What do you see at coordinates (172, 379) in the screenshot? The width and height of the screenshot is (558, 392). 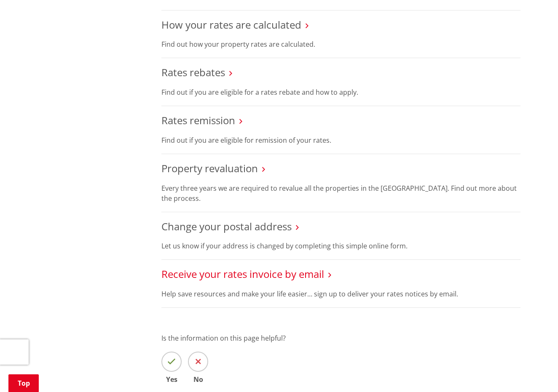 I see `span: Yes` at bounding box center [172, 379].